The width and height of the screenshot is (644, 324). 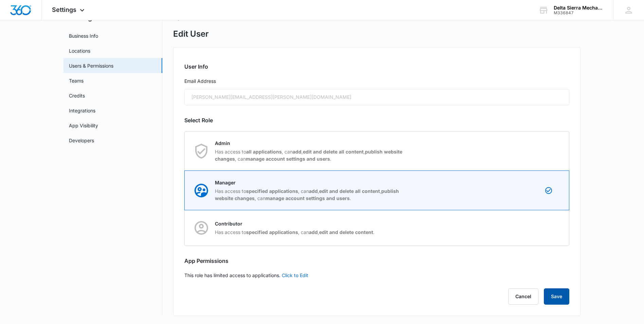 What do you see at coordinates (295, 232) in the screenshot?
I see `p: Has access to , can , .` at bounding box center [295, 232].